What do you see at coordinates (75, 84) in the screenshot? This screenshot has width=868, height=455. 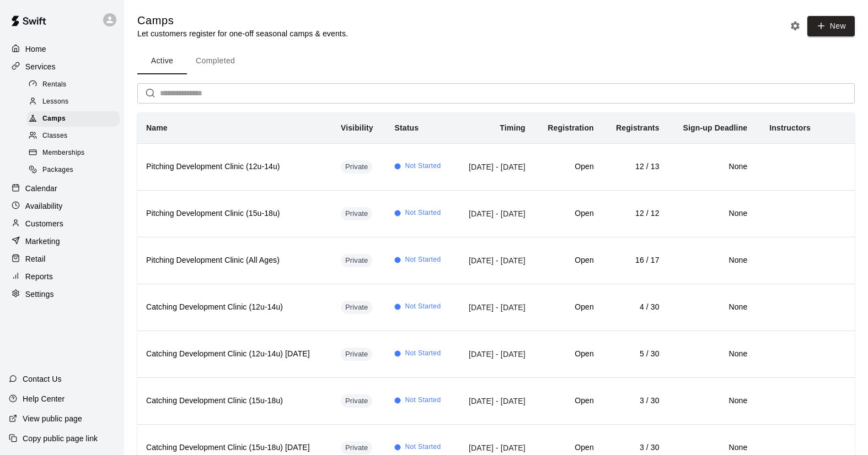 I see `a: Rentals` at bounding box center [75, 84].